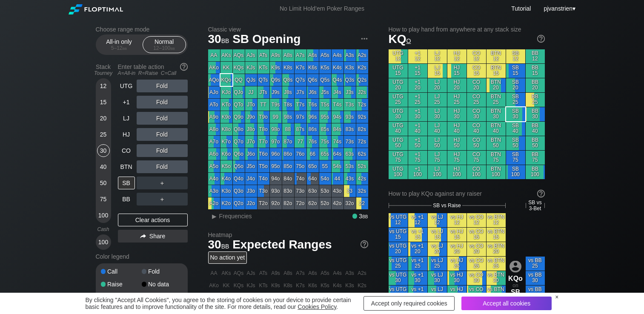 The image size is (644, 314). I want to click on a: Cookies Policy, so click(317, 307).